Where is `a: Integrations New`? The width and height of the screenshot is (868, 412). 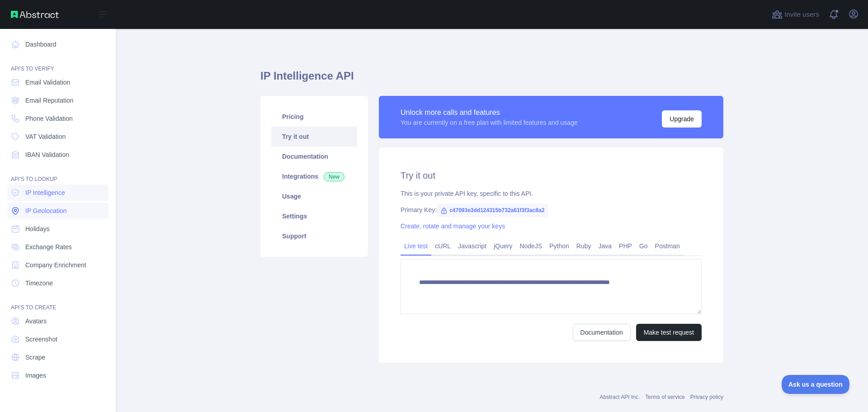
a: Integrations New is located at coordinates (314, 177).